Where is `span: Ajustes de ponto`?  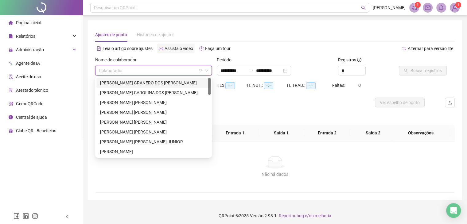
span: Ajustes de ponto is located at coordinates (111, 35).